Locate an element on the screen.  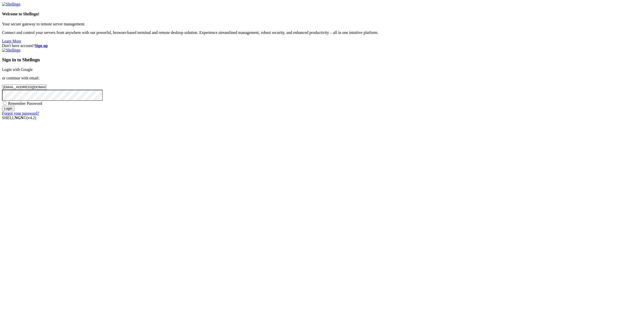
p: Your secure gateway to remote server management. is located at coordinates (322, 24).